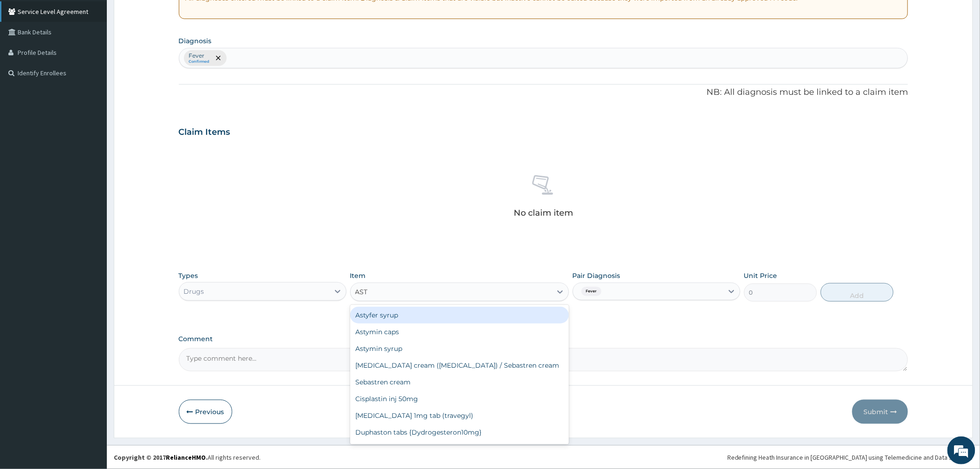 The image size is (980, 469). Describe the element at coordinates (91, 270) in the screenshot. I see `textarea: Type your message and hit 'Enter'` at that location.